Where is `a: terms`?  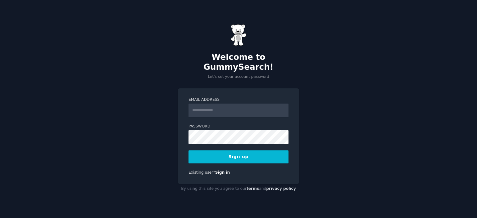
a: terms is located at coordinates (253, 189).